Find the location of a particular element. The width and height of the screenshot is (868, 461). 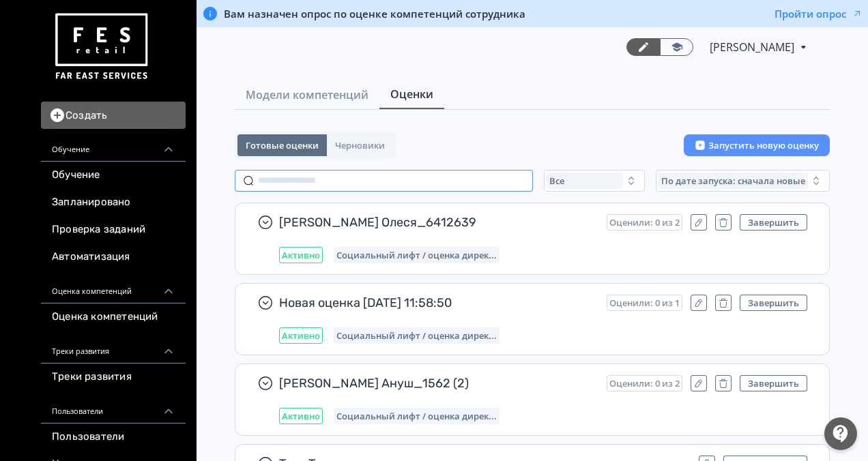

div: Пользователи is located at coordinates (114, 407).